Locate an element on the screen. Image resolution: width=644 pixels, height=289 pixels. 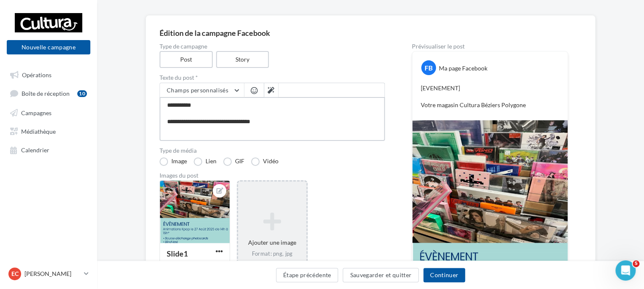
span: Opérations is located at coordinates (37, 74).